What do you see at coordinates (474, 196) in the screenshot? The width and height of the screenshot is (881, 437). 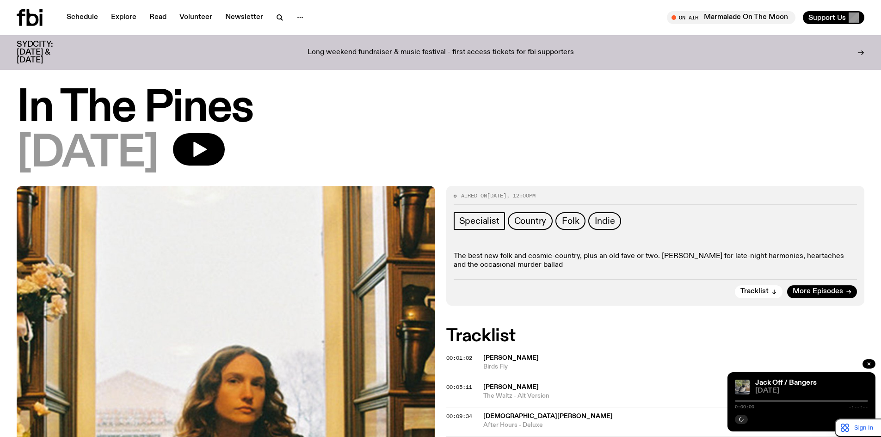 I see `span: Aired on` at bounding box center [474, 196].